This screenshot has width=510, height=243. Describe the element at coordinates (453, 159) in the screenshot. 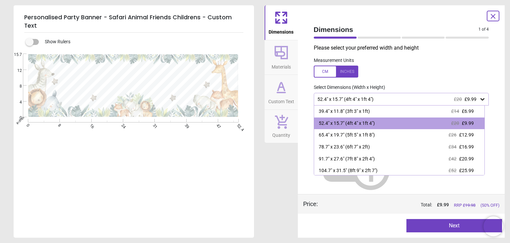

I see `span: £42` at that location.